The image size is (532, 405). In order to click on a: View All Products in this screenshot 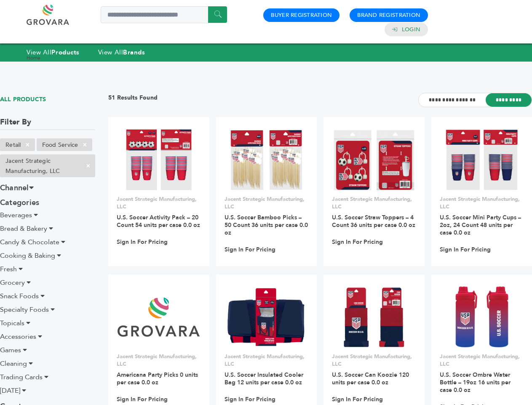, I will do `click(67, 57)`.